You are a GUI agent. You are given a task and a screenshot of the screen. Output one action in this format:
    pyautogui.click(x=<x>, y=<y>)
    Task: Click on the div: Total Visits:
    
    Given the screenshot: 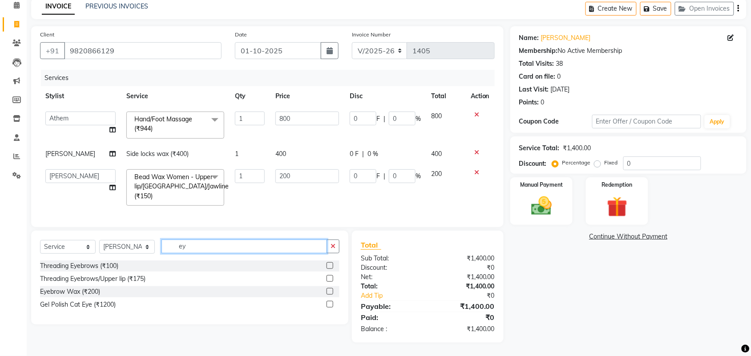 What is the action you would take?
    pyautogui.click(x=537, y=64)
    